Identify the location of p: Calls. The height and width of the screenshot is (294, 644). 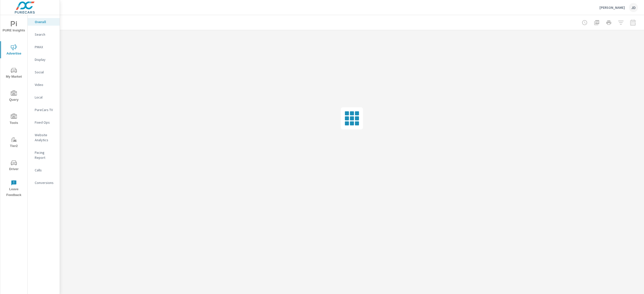
(45, 170).